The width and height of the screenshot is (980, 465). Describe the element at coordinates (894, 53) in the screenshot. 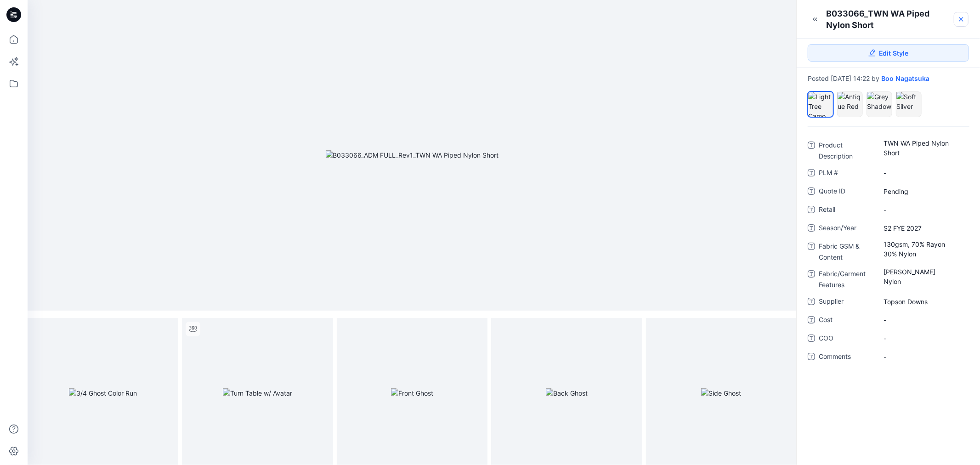

I see `span: Edit Style` at that location.